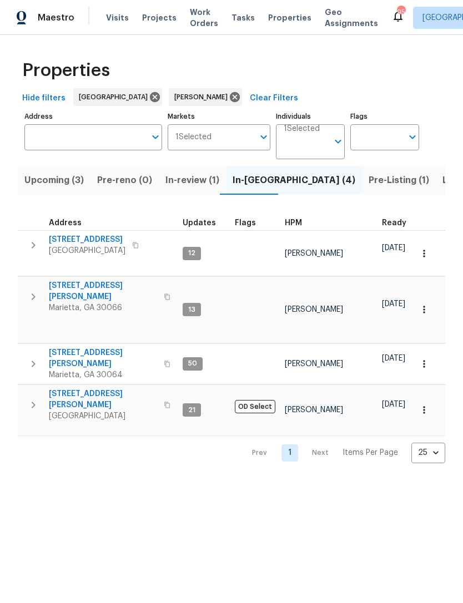 The image size is (463, 603). Describe the element at coordinates (204, 18) in the screenshot. I see `span: Work Orders` at that location.